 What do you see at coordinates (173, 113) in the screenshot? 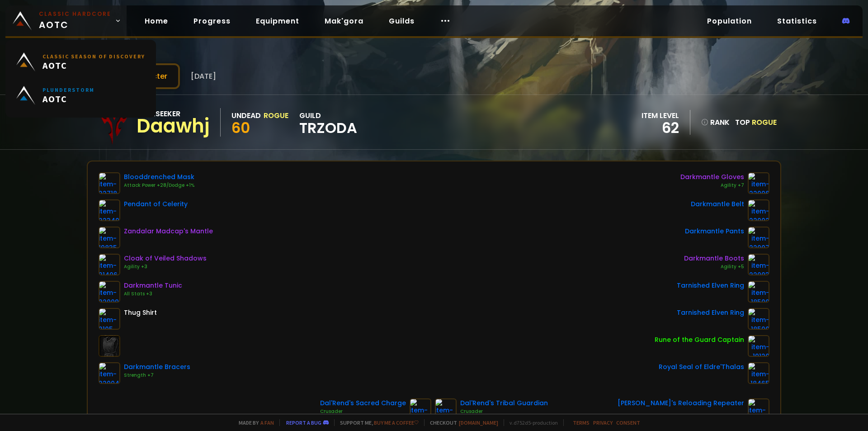
I see `div: Soulseeker` at bounding box center [173, 113].